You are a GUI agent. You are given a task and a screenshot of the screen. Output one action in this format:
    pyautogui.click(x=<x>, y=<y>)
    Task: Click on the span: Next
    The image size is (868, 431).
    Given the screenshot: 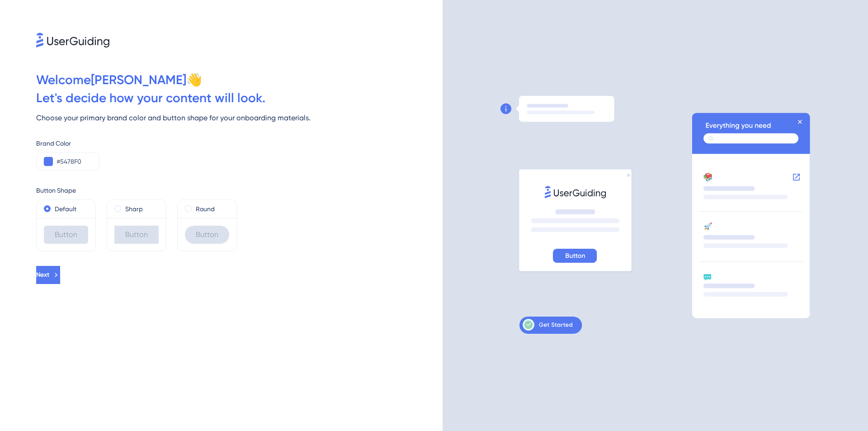 What is the action you would take?
    pyautogui.click(x=43, y=275)
    